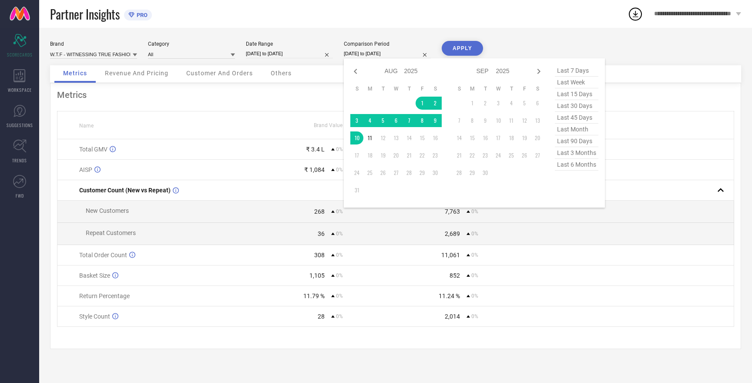 This screenshot has width=752, height=383. Describe the element at coordinates (370, 155) in the screenshot. I see `td: Mon Aug 18 2025` at that location.